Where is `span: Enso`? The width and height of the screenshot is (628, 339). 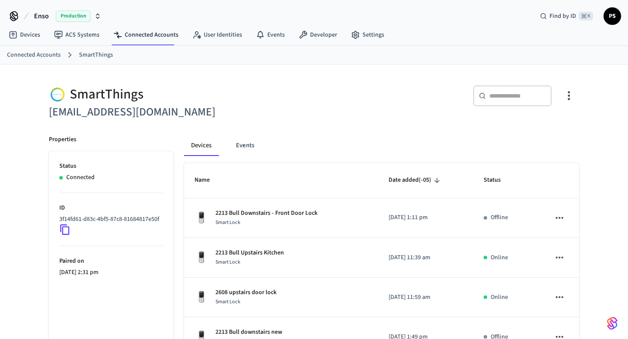
span: Enso is located at coordinates (41, 16).